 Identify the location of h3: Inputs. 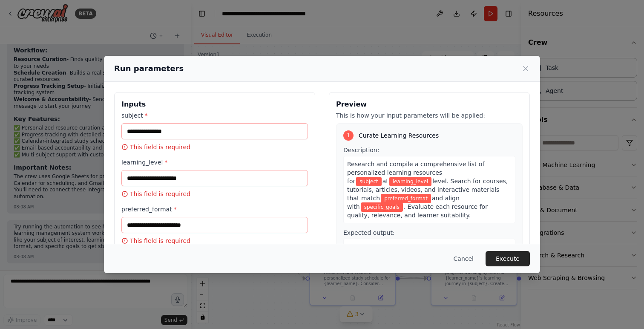
(215, 105).